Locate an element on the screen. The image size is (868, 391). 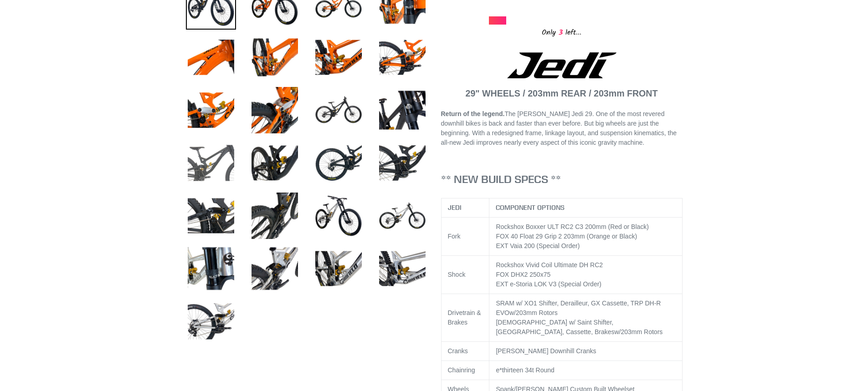
span: Rockshox Vivid Coil Ultimate DH RC2 is located at coordinates (549, 265).